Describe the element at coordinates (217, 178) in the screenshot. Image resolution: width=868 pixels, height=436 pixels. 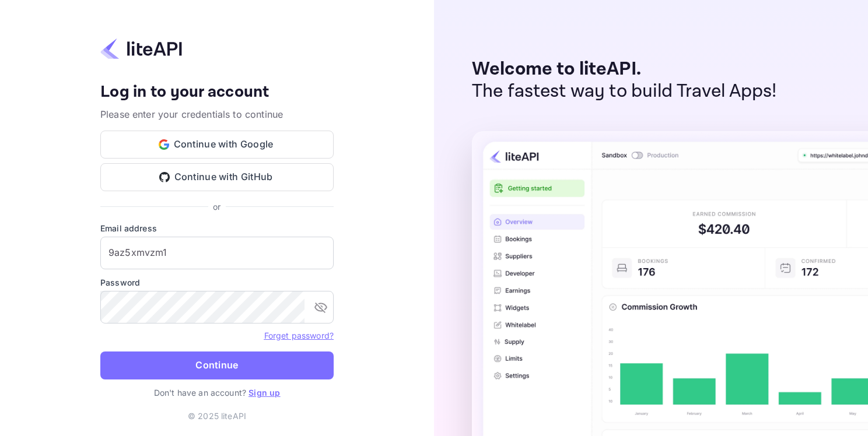
I see `button: Continue with GitHub` at that location.